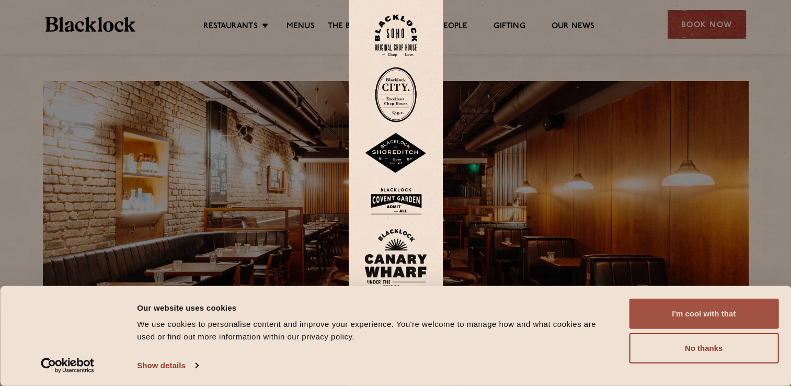  Describe the element at coordinates (371, 331) in the screenshot. I see `div: We use cookies to personalise content and improve your experience. You're welcome to manage how a...` at that location.